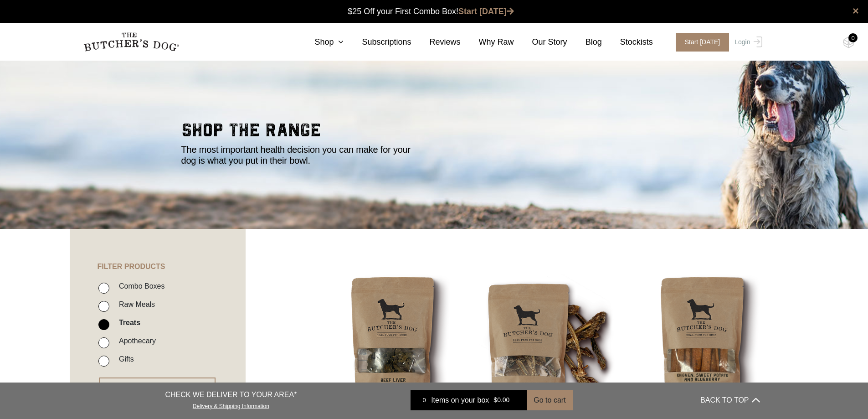 This screenshot has width=868, height=419. Describe the element at coordinates (729, 401) in the screenshot. I see `button: BACK TO TOP` at that location.